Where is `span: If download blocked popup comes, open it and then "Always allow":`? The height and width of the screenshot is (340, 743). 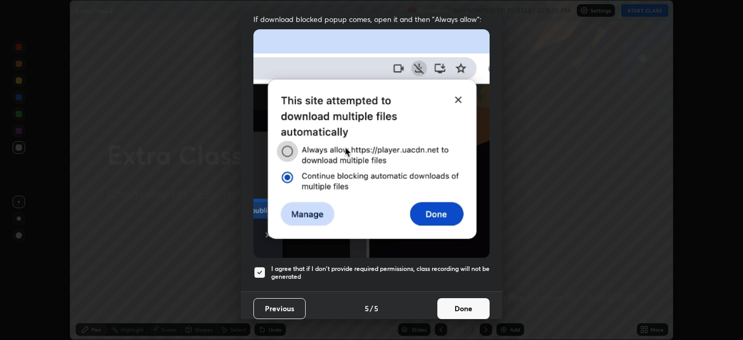 span: If download blocked popup comes, open it and then "Always allow": is located at coordinates (371, 19).